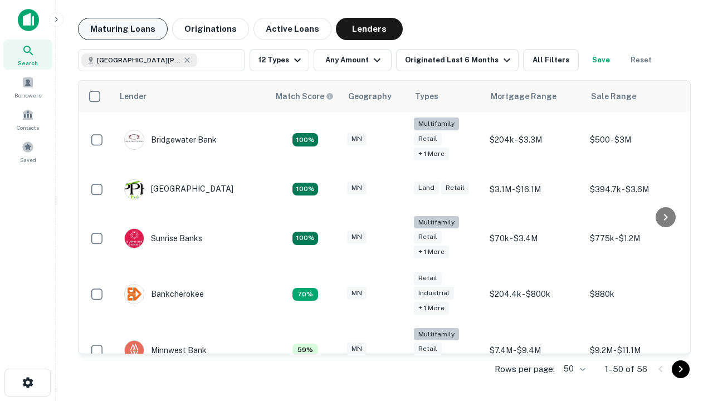  I want to click on td: $70k - $3.4M, so click(534, 238).